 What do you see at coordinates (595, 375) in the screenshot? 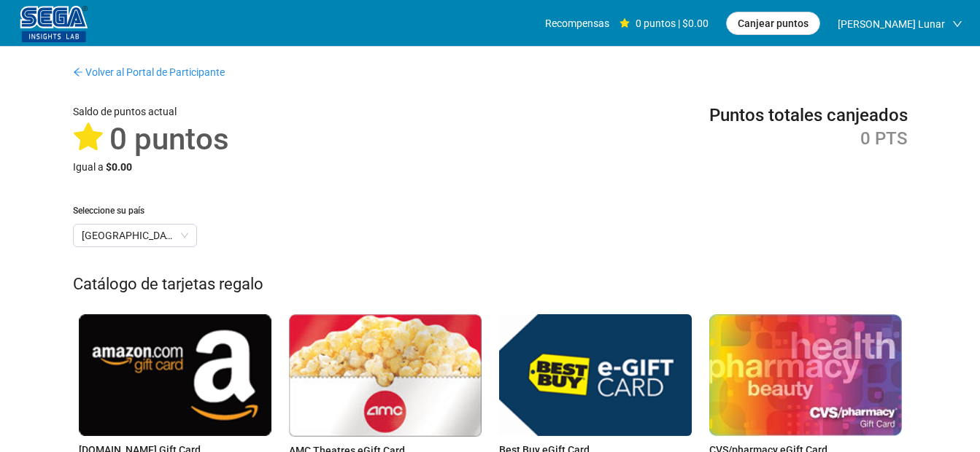
I see `img: Best Buy eGift Card` at bounding box center [595, 375].